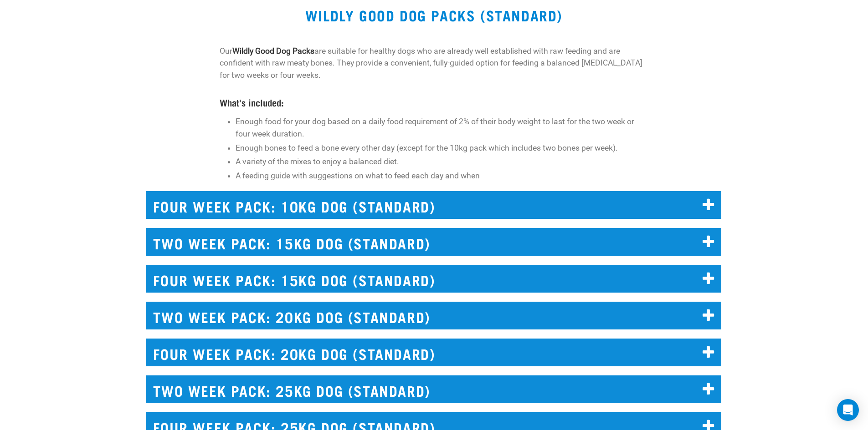 This screenshot has height=430, width=868. Describe the element at coordinates (442, 176) in the screenshot. I see `li: A feeding guide with suggestions on what to feed each day and when` at that location.